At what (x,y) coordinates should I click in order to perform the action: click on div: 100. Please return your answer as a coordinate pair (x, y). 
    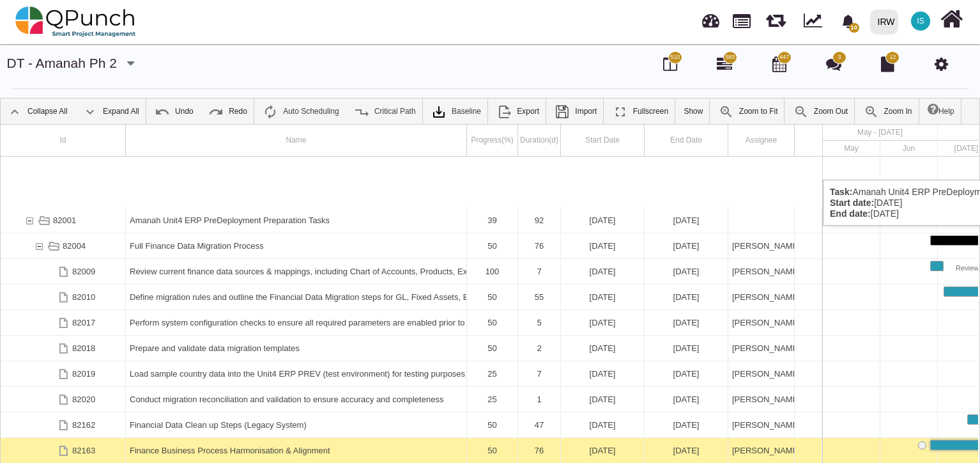
    Looking at the image, I should click on (492, 271).